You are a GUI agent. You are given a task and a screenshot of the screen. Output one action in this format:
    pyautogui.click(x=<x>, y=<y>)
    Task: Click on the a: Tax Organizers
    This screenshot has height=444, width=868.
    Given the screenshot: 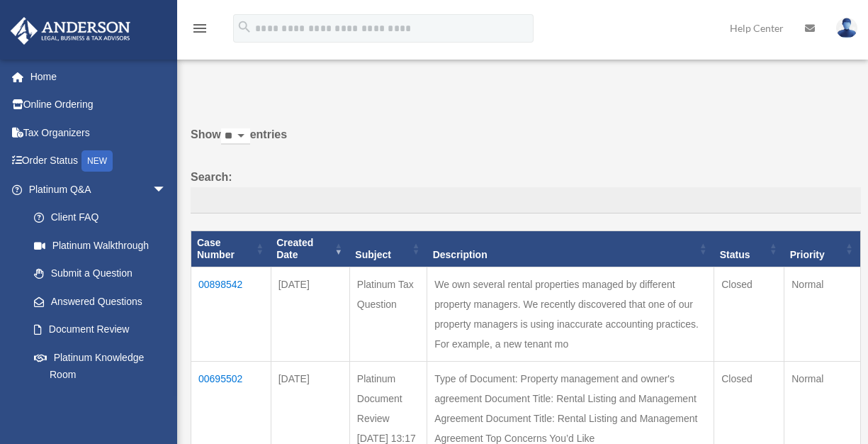 What is the action you would take?
    pyautogui.click(x=98, y=132)
    